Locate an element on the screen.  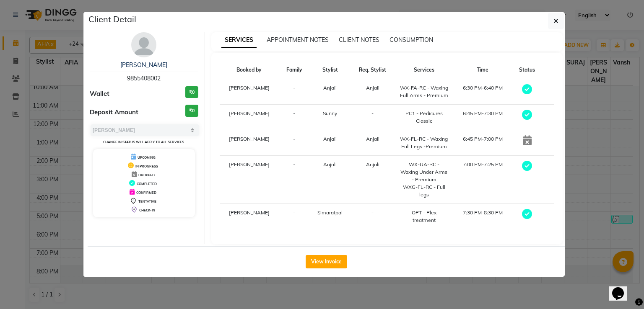
div: WX-FL-RC - Waxing Full Legs -Premium is located at coordinates (424, 143).